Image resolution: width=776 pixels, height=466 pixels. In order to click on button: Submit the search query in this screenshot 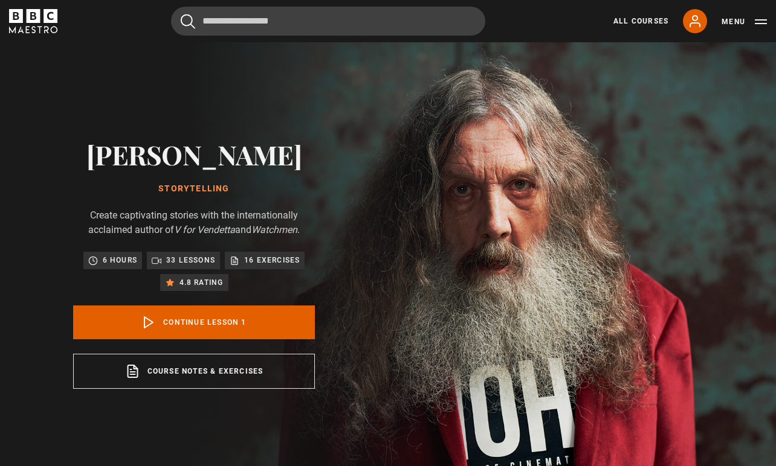, I will do `click(188, 21)`.